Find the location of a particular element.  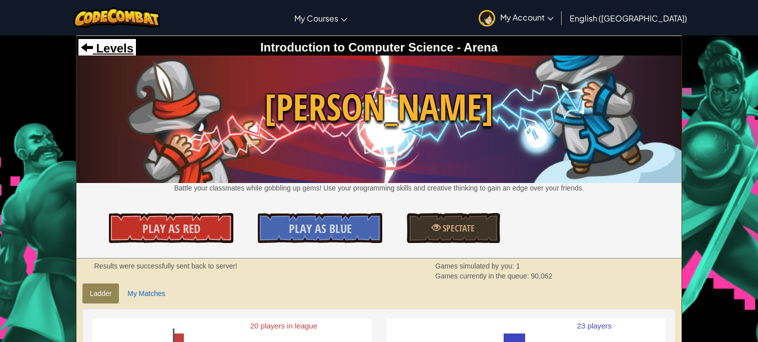

a: Levels is located at coordinates (107, 48).